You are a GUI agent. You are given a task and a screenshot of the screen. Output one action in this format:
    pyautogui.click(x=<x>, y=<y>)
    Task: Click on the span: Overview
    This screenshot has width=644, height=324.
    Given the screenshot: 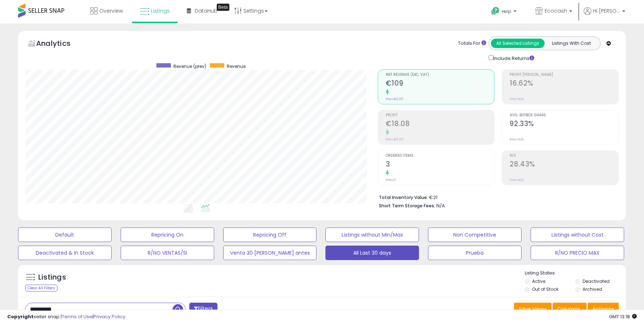 What is the action you would take?
    pyautogui.click(x=111, y=11)
    